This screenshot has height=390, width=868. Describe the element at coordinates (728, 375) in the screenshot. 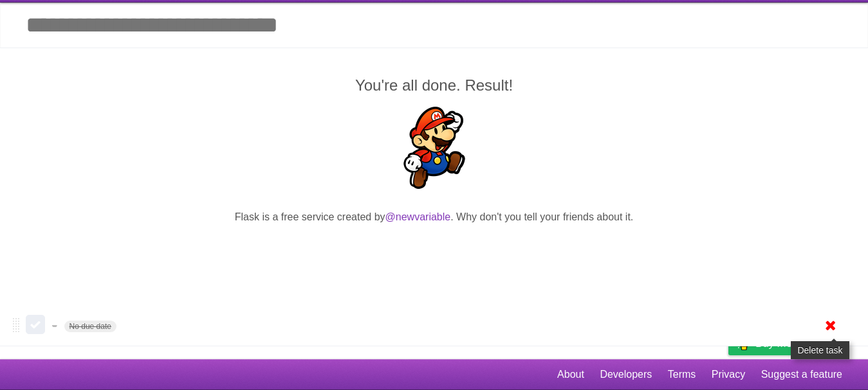

I see `a: Privacy` at that location.